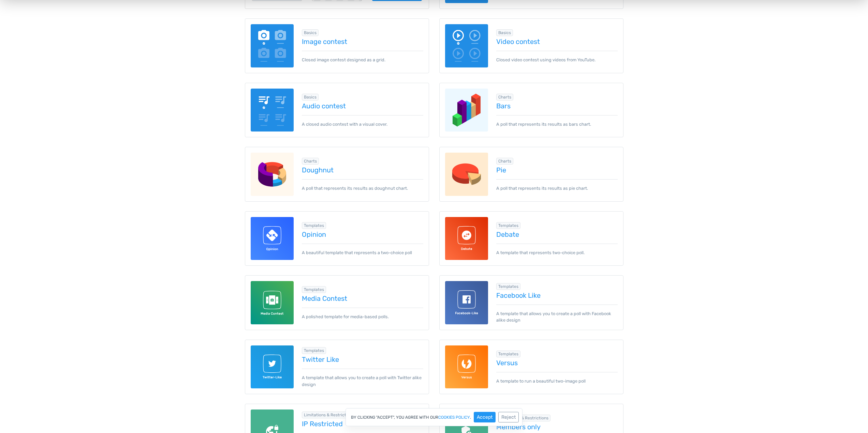 The image size is (868, 433). What do you see at coordinates (557, 363) in the screenshot?
I see `a: Versus` at bounding box center [557, 363].